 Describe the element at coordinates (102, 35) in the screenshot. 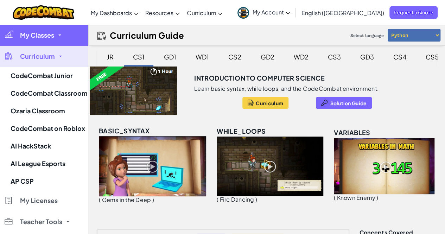

I see `img: IconCurriculumGuide.svg` at that location.